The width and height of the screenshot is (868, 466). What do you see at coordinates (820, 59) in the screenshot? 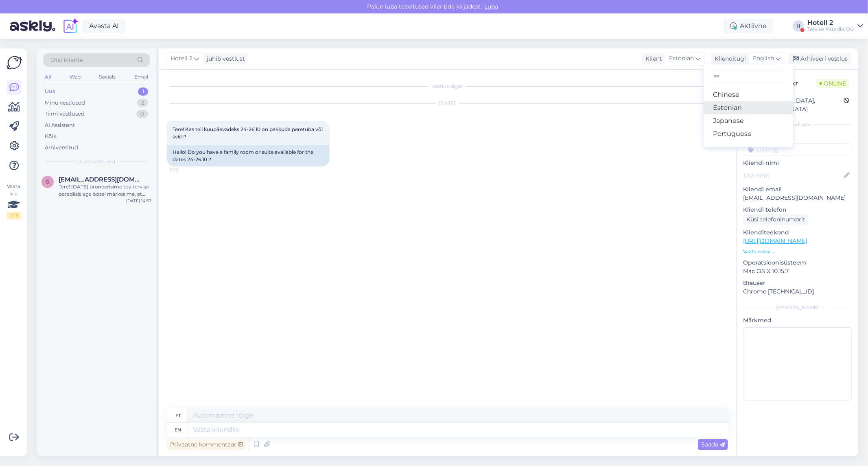
I see `div: Arhiveeri vestlus` at bounding box center [820, 59].